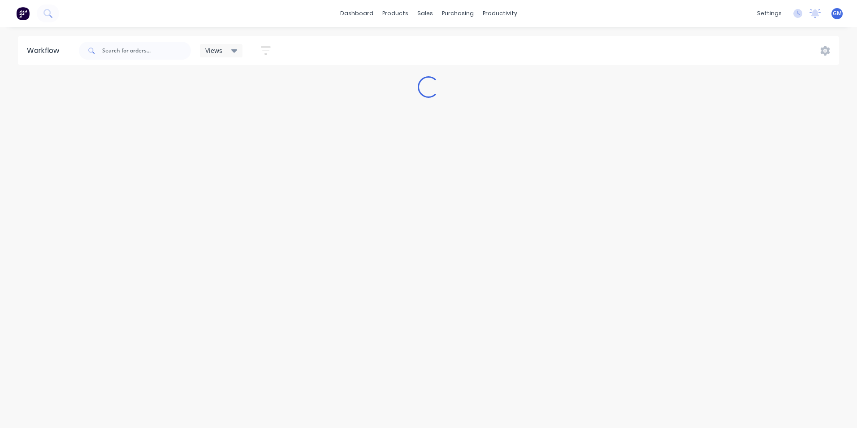 The width and height of the screenshot is (857, 428). What do you see at coordinates (214, 50) in the screenshot?
I see `span: Views` at bounding box center [214, 50].